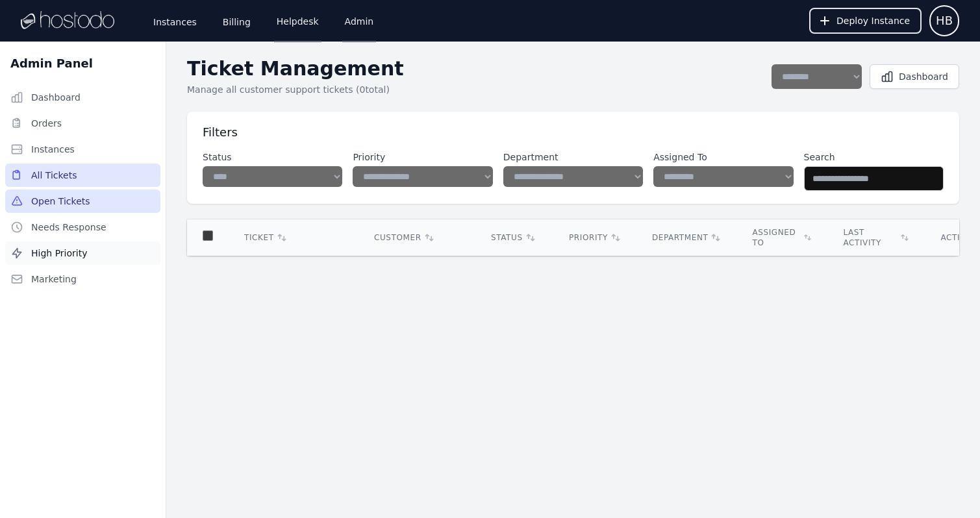 This screenshot has width=980, height=518. What do you see at coordinates (422, 157) in the screenshot?
I see `label: Priority` at bounding box center [422, 157].